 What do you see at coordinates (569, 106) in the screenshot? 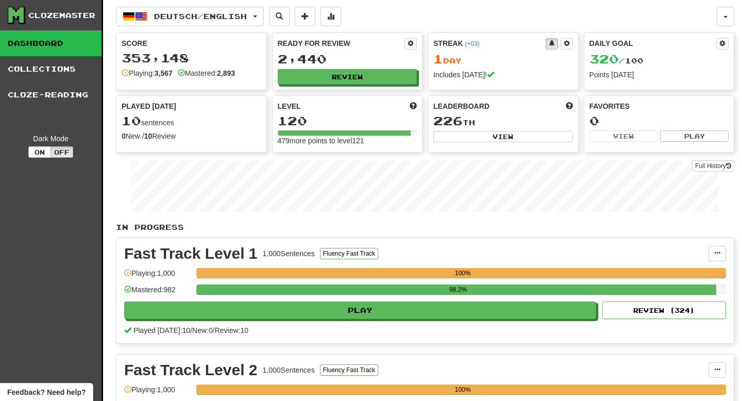
I see `span: This week in points, UTC` at bounding box center [569, 106].